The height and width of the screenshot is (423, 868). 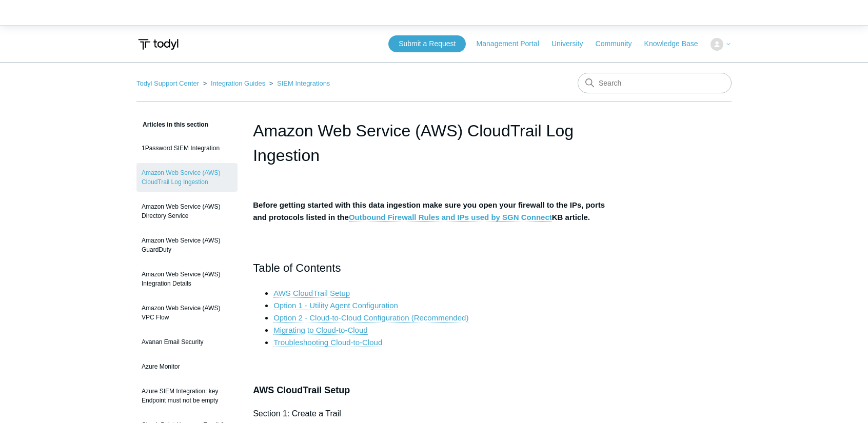 I want to click on a: Amazon Web Service (AWS) Integration Details, so click(x=187, y=278).